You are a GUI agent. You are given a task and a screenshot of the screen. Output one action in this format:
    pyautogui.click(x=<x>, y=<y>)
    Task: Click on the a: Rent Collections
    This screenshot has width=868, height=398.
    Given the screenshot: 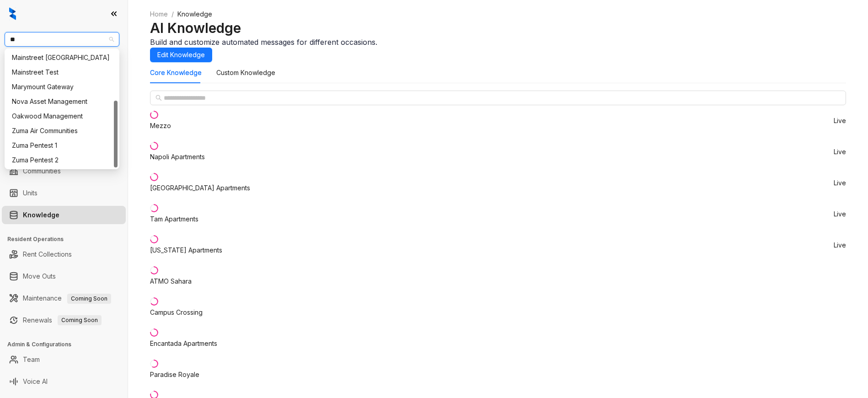 What is the action you would take?
    pyautogui.click(x=47, y=255)
    